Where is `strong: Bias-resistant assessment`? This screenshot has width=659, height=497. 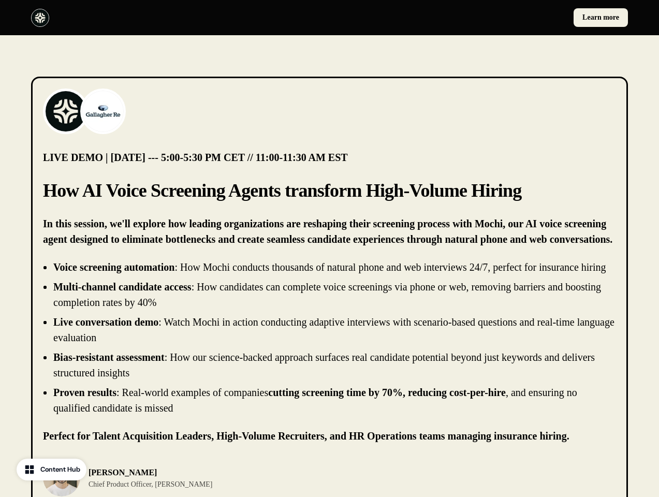 strong: Bias-resistant assessment is located at coordinates (109, 357).